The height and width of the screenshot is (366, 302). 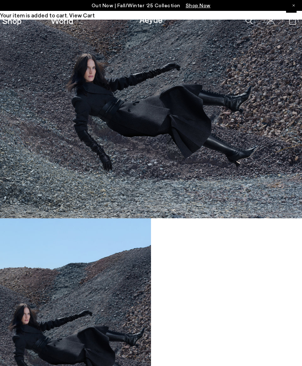 What do you see at coordinates (151, 5) in the screenshot?
I see `p: Out Now | Fall/Winter ‘25 Collection` at bounding box center [151, 5].